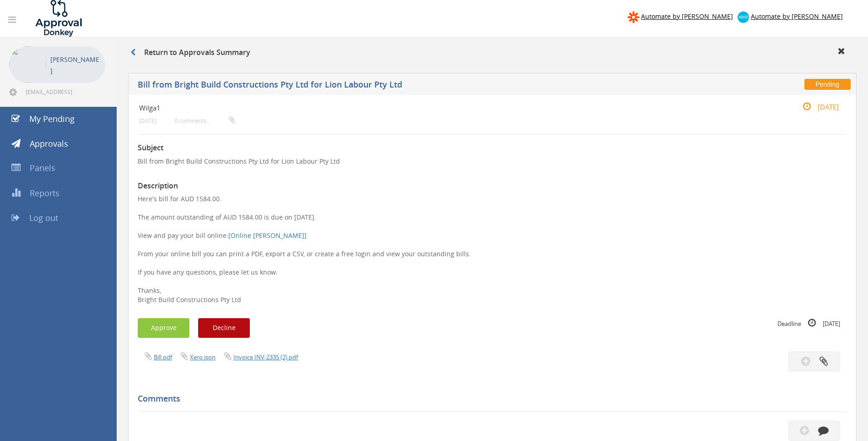  I want to click on button: Approve, so click(164, 328).